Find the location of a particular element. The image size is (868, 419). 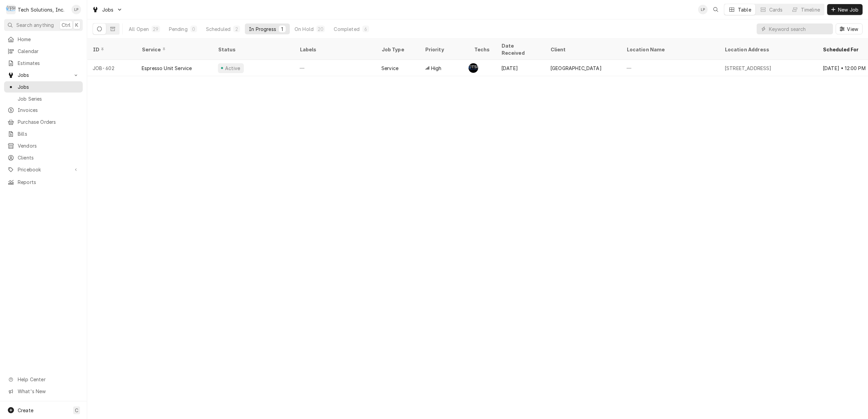

button: View is located at coordinates (849, 29).